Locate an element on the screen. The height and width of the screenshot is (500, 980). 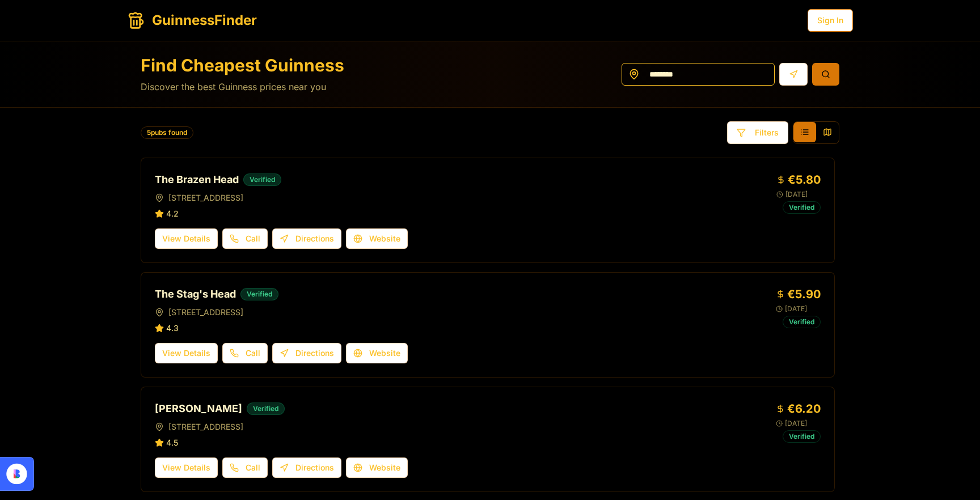
span: €5.80 is located at coordinates (804, 180).